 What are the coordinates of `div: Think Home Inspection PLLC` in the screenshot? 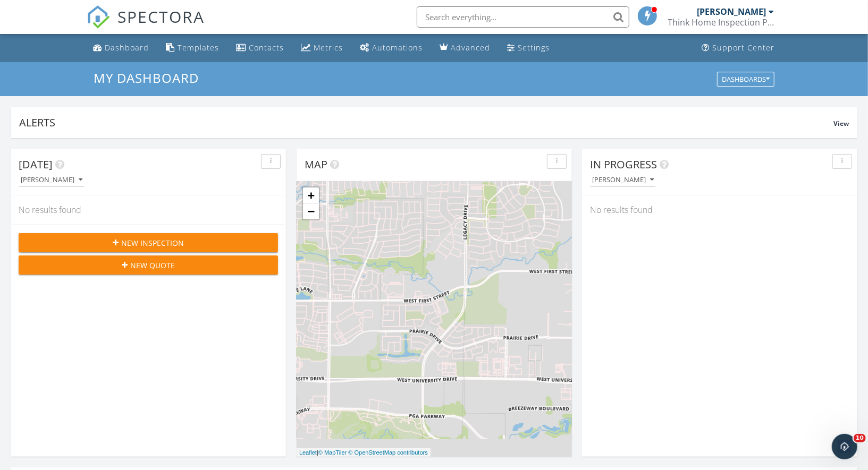 It's located at (721, 22).